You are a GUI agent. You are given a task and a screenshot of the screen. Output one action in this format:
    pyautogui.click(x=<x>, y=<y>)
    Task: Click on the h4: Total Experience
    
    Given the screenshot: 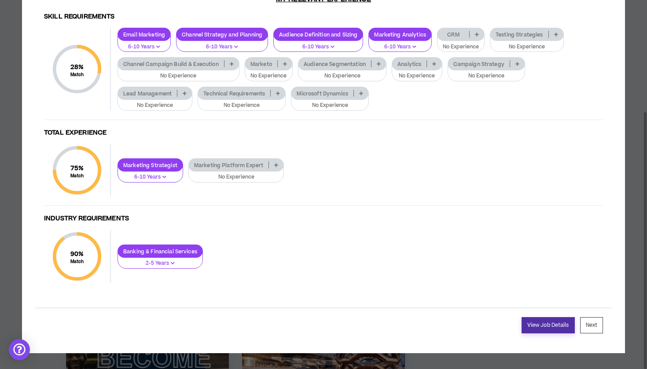 What is the action you would take?
    pyautogui.click(x=323, y=133)
    